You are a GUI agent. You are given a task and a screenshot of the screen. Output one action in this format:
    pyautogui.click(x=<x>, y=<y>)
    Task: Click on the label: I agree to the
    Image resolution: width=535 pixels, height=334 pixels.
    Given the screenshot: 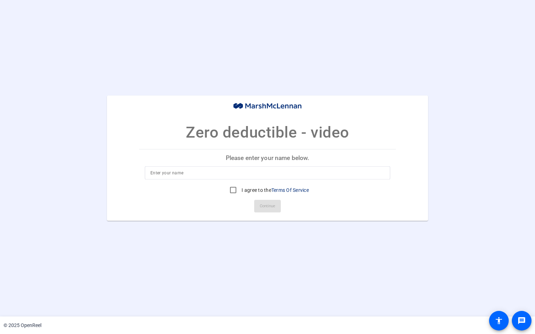 What is the action you would take?
    pyautogui.click(x=274, y=190)
    